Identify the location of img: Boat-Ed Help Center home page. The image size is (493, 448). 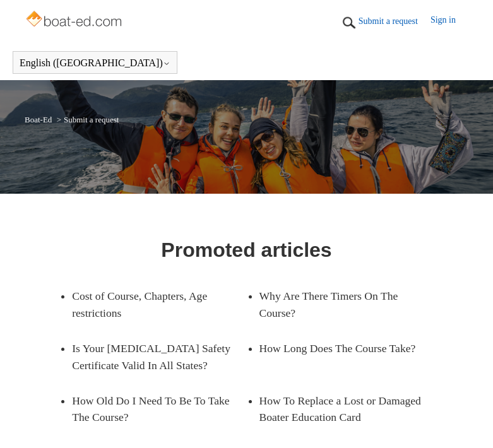
(74, 20).